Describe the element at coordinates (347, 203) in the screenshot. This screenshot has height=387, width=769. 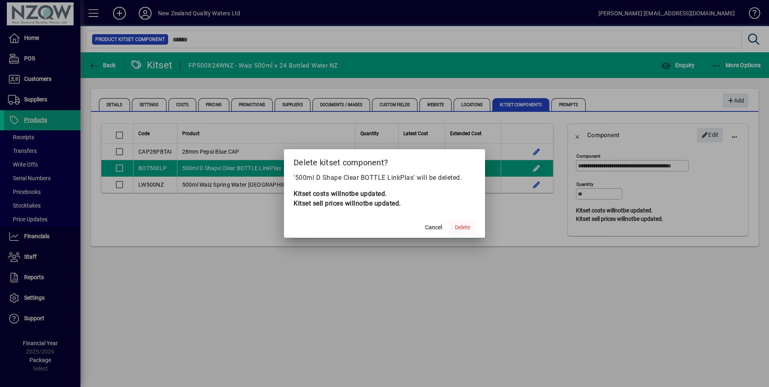
I see `b: Kitset sell prices will be updated.` at that location.